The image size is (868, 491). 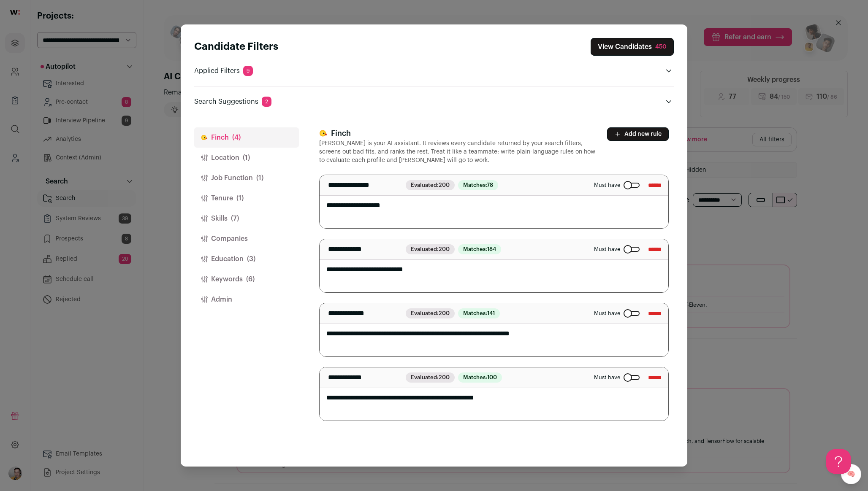 What do you see at coordinates (491, 313) in the screenshot?
I see `span: 141` at bounding box center [491, 313].